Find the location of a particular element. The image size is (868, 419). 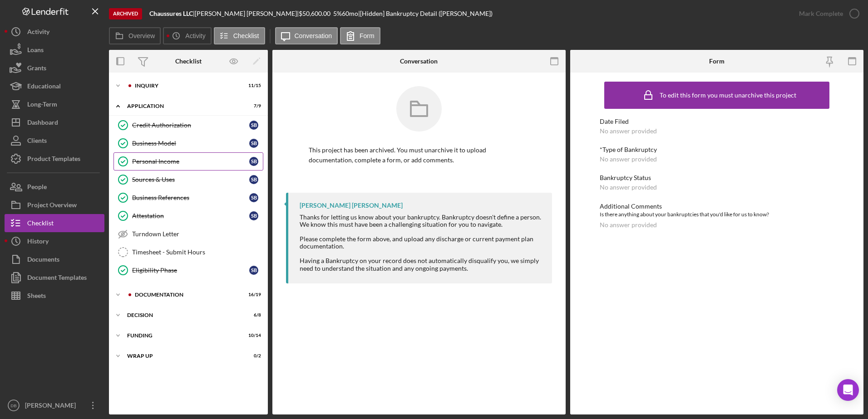

a: Loans is located at coordinates (55, 50).